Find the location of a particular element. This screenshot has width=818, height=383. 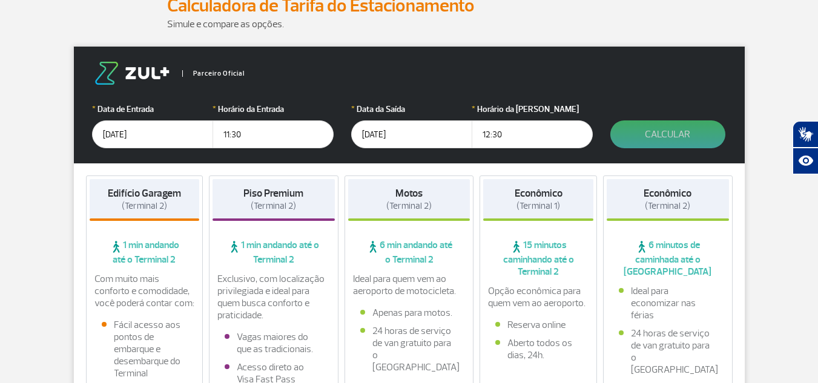

p: Opção econômica para quem vem ao aeroporto. is located at coordinates (538, 297).